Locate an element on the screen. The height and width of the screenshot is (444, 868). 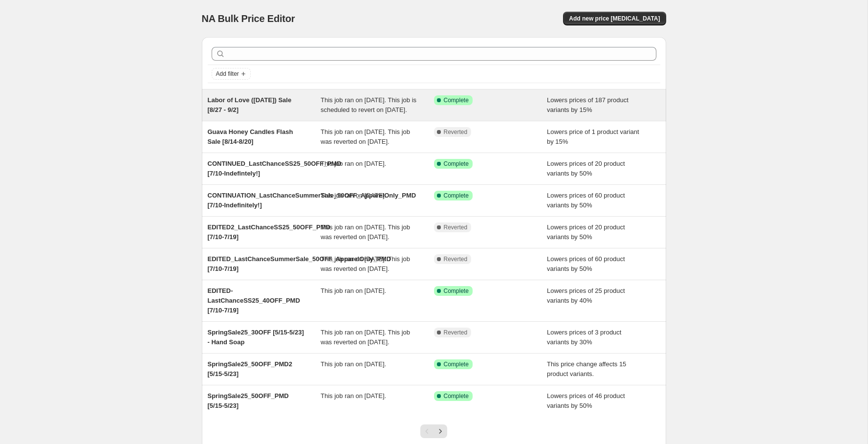
span: Lowers prices of 25 product variants by 40% is located at coordinates (586, 295).